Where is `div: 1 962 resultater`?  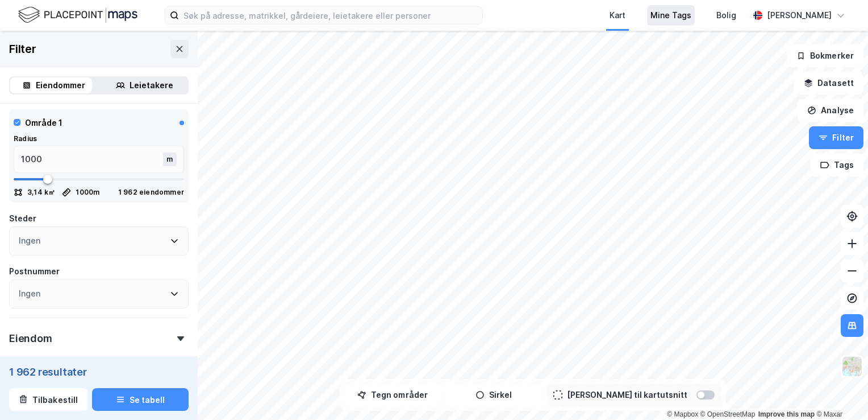 div: 1 962 resultater is located at coordinates (99, 372).